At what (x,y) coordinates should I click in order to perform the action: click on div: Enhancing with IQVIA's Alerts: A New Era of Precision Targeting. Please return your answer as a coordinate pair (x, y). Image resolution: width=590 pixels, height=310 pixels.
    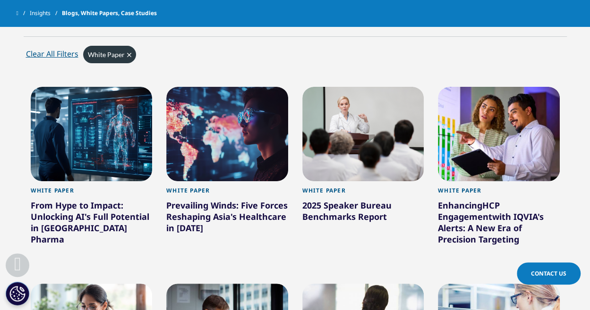
    Looking at the image, I should click on (499, 224).